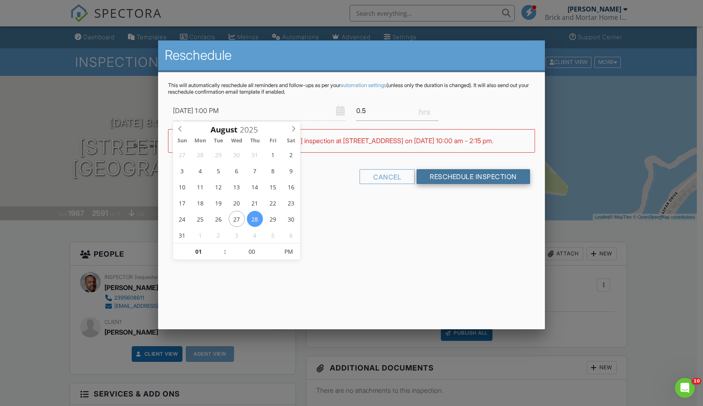  What do you see at coordinates (291, 170) in the screenshot?
I see `span: August 9, 2025` at bounding box center [291, 170].